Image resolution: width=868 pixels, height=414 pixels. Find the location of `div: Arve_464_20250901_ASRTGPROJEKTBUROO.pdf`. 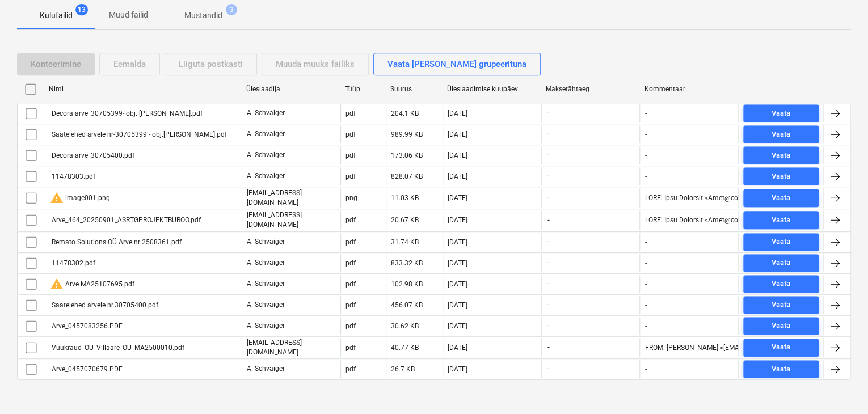

div: Arve_464_20250901_ASRTGPROJEKTBUROO.pdf is located at coordinates (125, 220).